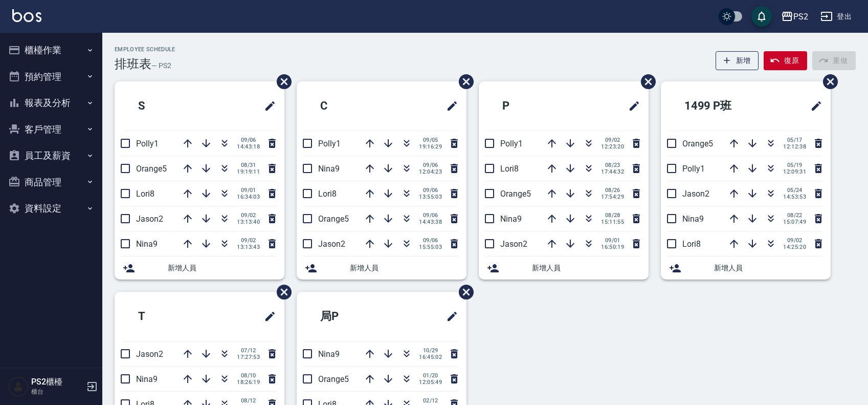 Image resolution: width=868 pixels, height=405 pixels. What do you see at coordinates (430, 222) in the screenshot?
I see `span: 14:43:38` at bounding box center [430, 222].